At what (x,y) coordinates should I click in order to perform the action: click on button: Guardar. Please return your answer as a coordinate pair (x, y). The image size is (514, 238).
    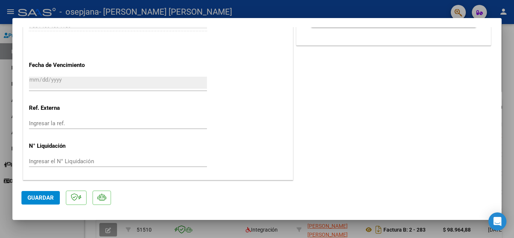
    Looking at the image, I should click on (41, 198).